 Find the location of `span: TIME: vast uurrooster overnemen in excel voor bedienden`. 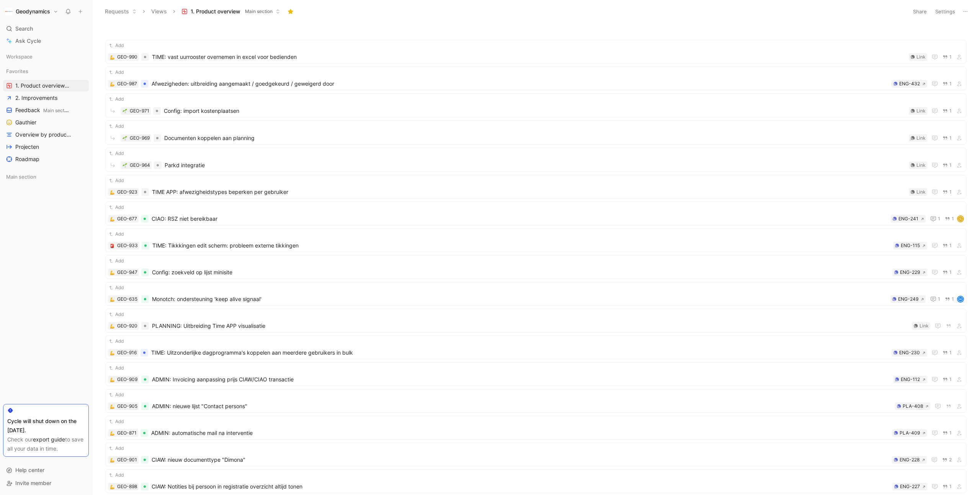

span: TIME: vast uurrooster overnemen in excel voor bedienden is located at coordinates (529, 57).